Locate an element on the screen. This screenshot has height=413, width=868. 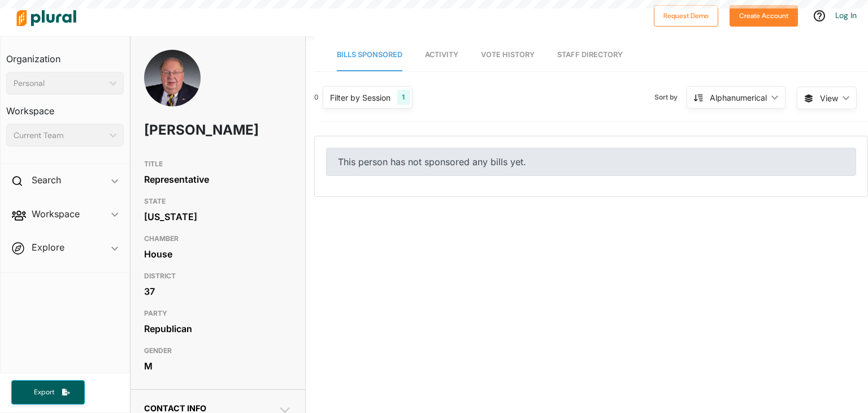
h2: Search is located at coordinates (46, 180).